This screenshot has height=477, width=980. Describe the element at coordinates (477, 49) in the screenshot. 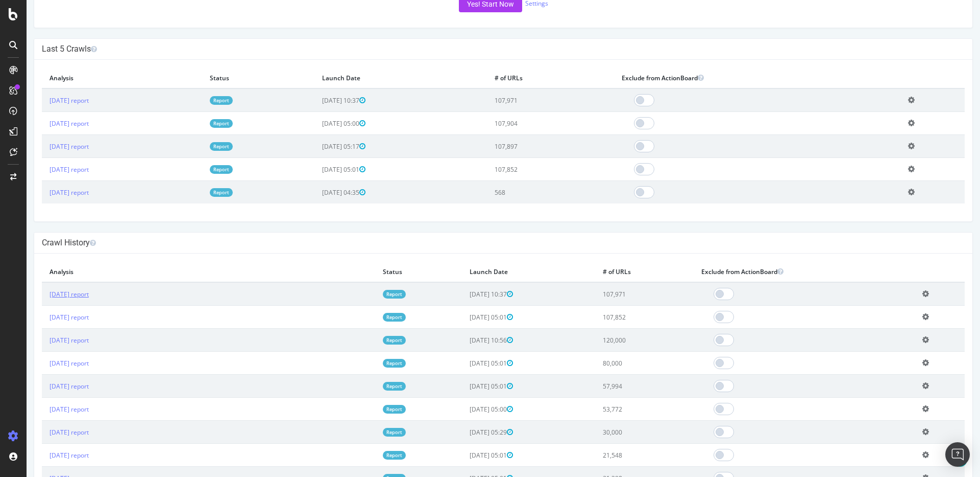

I see `h4: Last 5 Crawls` at that location.